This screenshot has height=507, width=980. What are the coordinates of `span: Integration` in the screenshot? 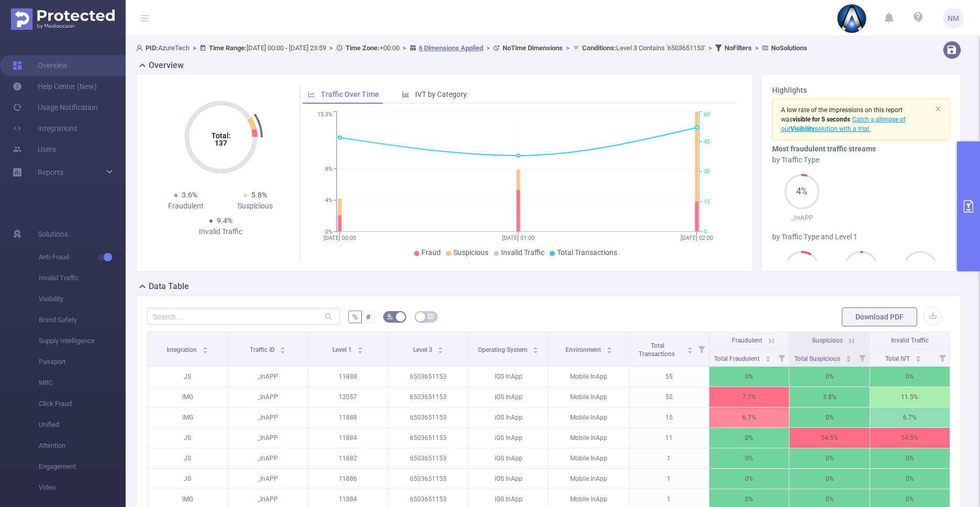 It's located at (182, 350).